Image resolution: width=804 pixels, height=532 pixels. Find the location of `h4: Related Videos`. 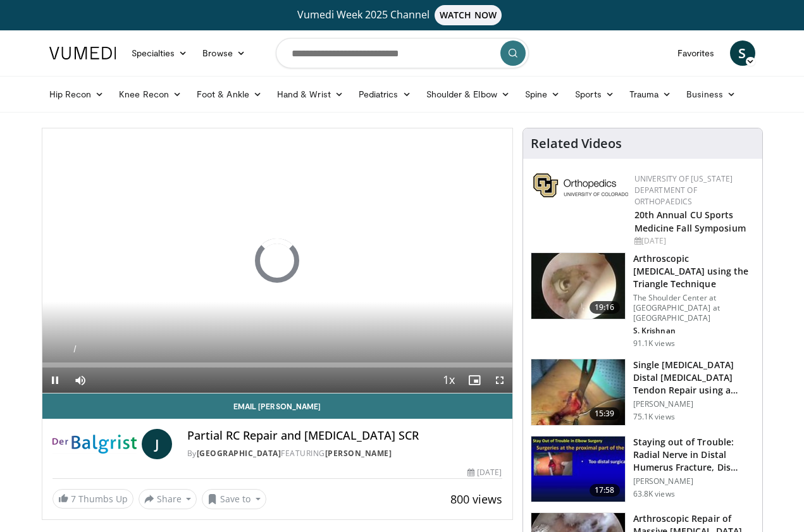

h4: Related Videos is located at coordinates (576, 143).